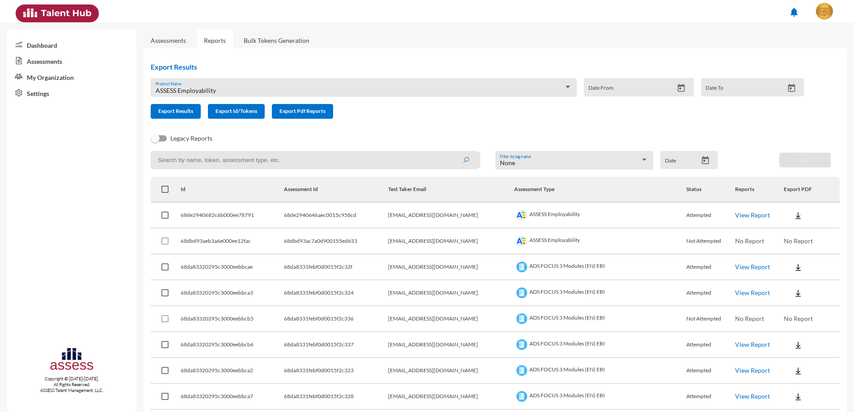  What do you see at coordinates (72, 93) in the screenshot?
I see `a: Settings` at bounding box center [72, 93].